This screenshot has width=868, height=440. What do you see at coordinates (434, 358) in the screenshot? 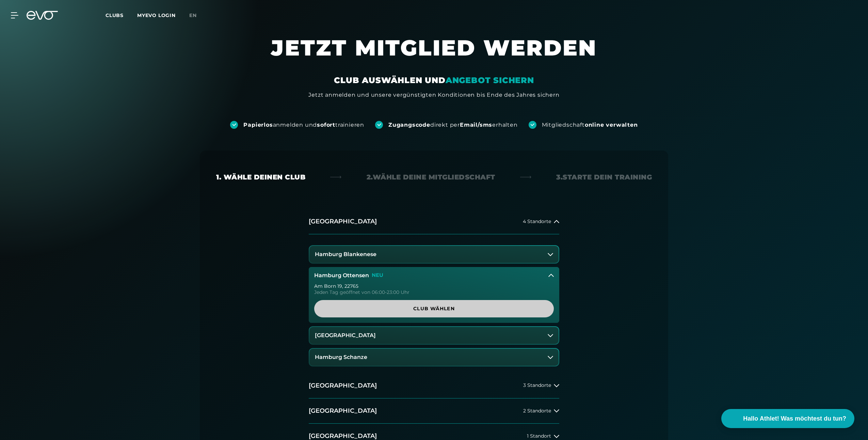
I see `button: Hamburg Schanze` at bounding box center [434, 358].